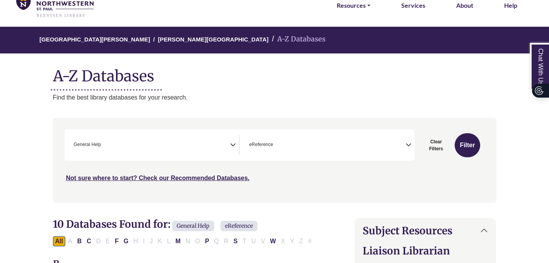  Describe the element at coordinates (275, 73) in the screenshot. I see `h1: A-Z Databases` at that location.